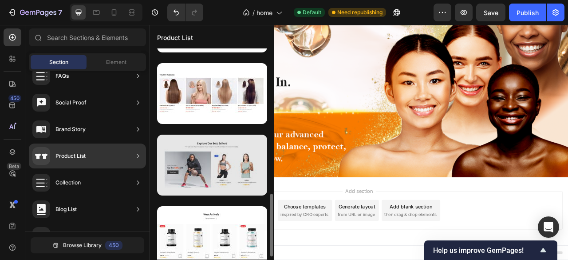 This screenshot has height=260, width=568. What do you see at coordinates (28, 55) in the screenshot?
I see `img: tab_domain_overview_orange.svg` at bounding box center [28, 55].